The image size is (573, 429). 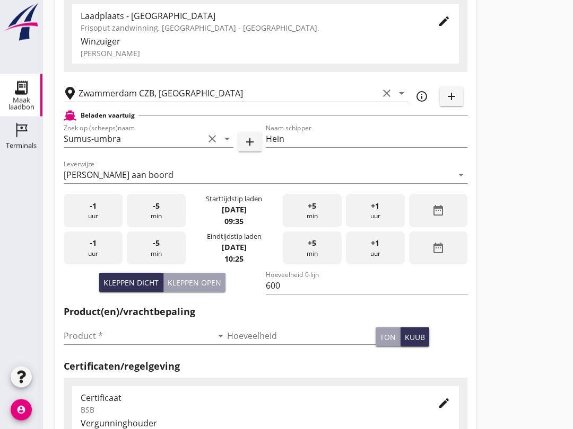 I want to click on div: Kleppen open, so click(x=194, y=283).